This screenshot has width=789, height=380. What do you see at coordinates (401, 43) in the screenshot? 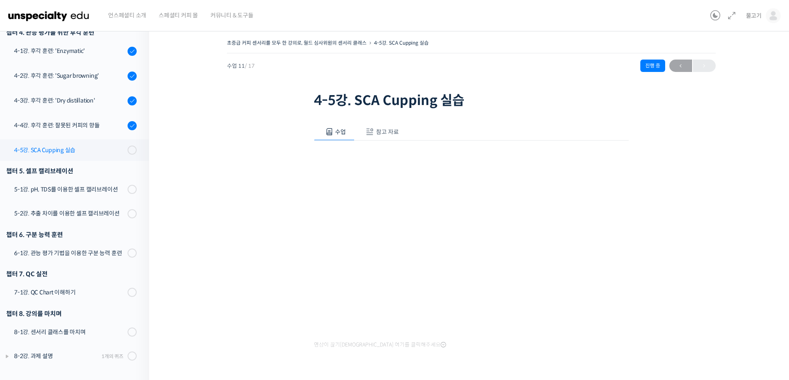
I see `a: 4-5강. SCA Cupping 실습` at bounding box center [401, 43].